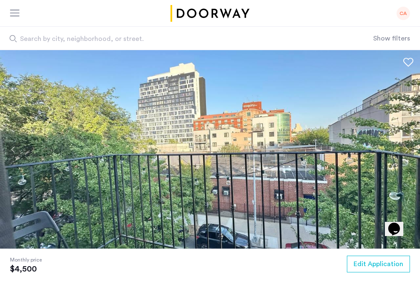 This screenshot has height=282, width=420. I want to click on button: Next apartment, so click(407, 150).